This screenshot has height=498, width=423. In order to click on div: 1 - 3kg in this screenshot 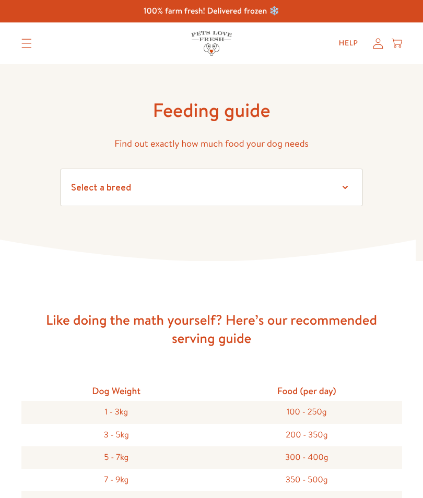, I will do `click(116, 412)`.